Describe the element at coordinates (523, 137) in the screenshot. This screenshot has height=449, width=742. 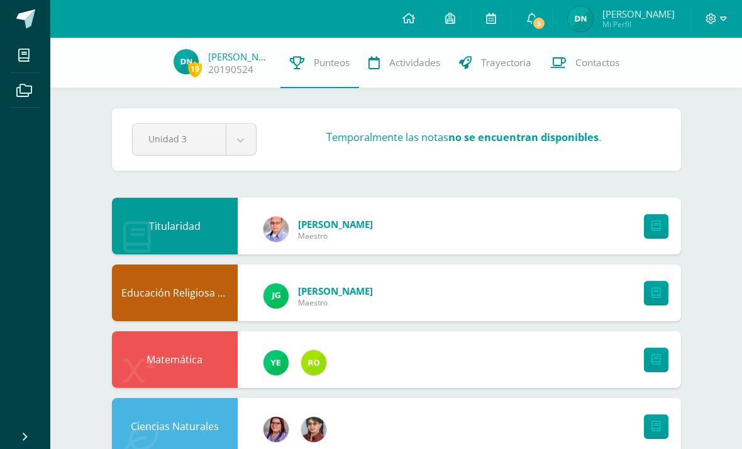
I see `strong: no se encuentran disponibles` at that location.